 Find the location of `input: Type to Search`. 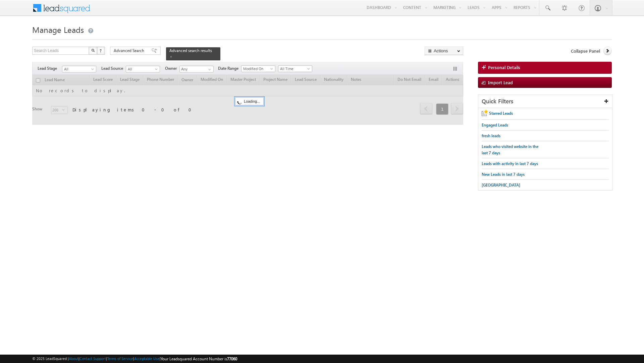

input: Type to Search is located at coordinates (197, 69).